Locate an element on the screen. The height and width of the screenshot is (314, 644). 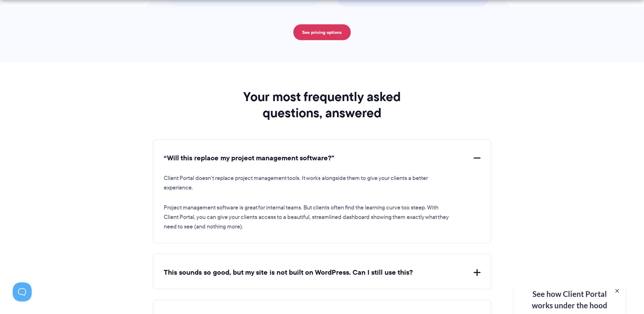
p: Project management software is great for internal teams. But clients often find the learning curv... is located at coordinates (308, 218).